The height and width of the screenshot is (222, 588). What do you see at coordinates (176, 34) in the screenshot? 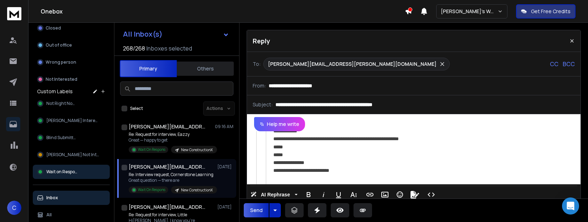
I see `button: All Inbox(s)` at bounding box center [176, 34].